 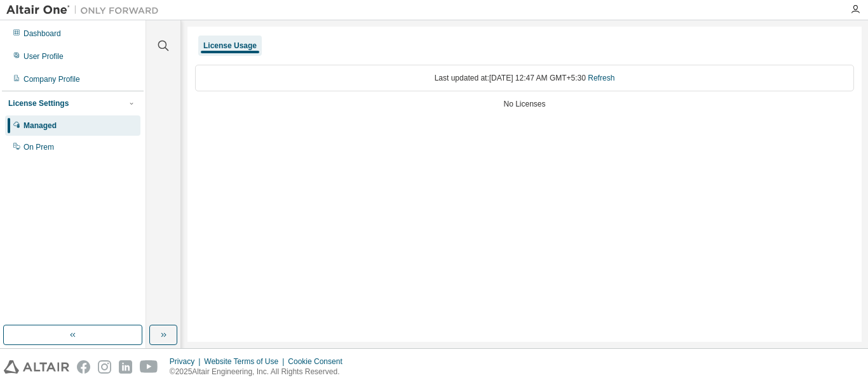 I want to click on img: altair_logo.svg, so click(x=36, y=367).